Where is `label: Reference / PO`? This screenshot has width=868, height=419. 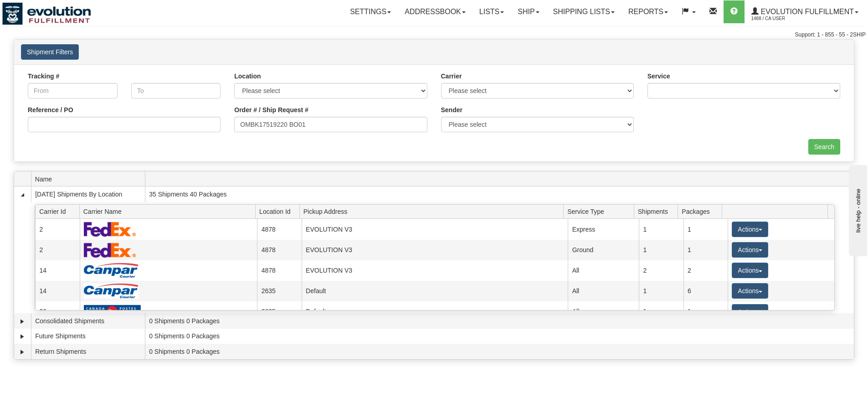
label: Reference / PO is located at coordinates (51, 110).